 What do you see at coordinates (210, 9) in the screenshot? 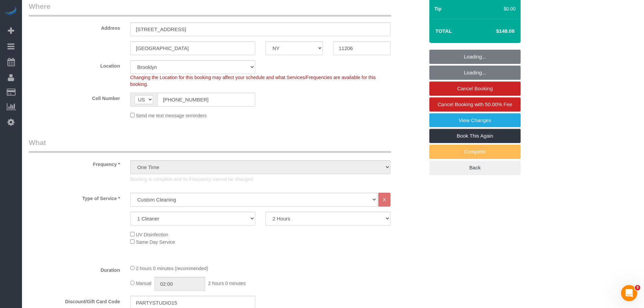
I see `legend: Where` at bounding box center [210, 9].